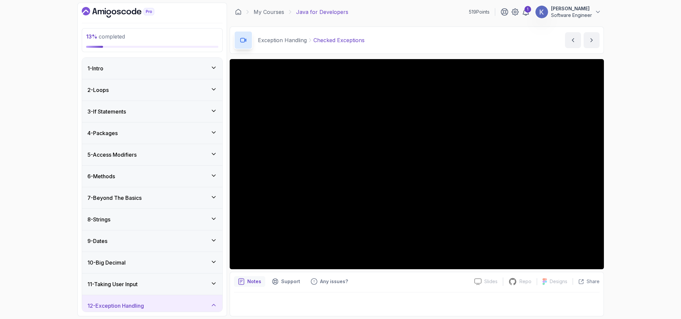 The image size is (681, 319). What do you see at coordinates (99, 220) in the screenshot?
I see `h3: 8 - Strings` at bounding box center [99, 220].